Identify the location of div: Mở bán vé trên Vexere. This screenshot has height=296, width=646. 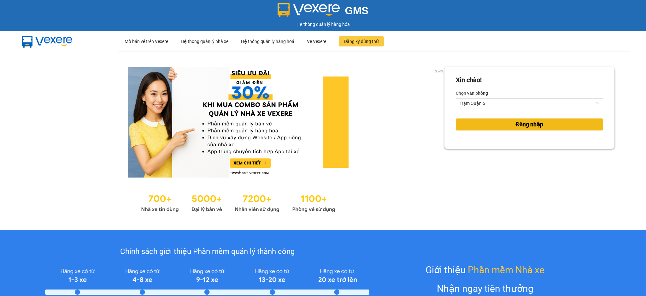
(146, 41).